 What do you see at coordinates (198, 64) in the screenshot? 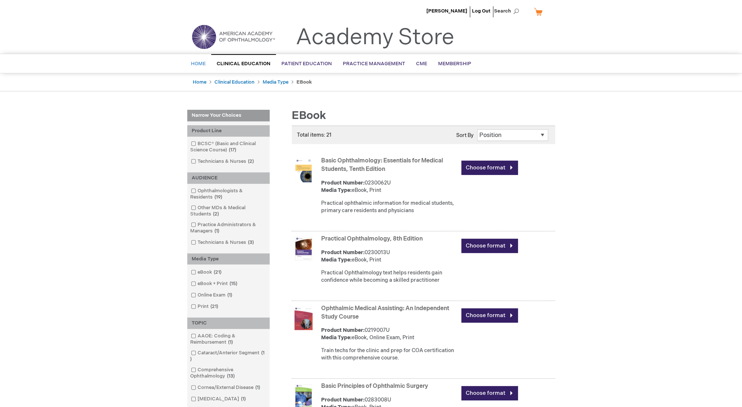
I see `span: Home` at bounding box center [198, 64].